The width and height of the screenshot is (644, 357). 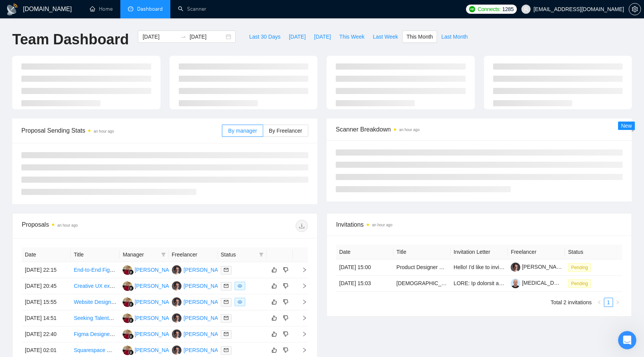 I want to click on span: Pending, so click(x=579, y=284).